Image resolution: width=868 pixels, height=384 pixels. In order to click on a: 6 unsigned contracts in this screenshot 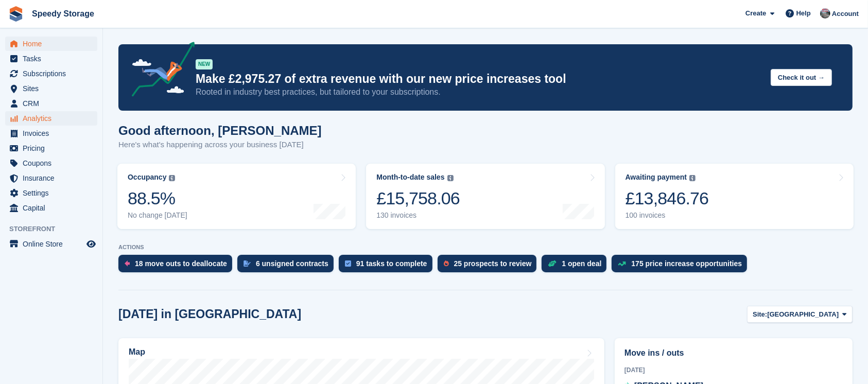, I will do `click(288, 266)`.